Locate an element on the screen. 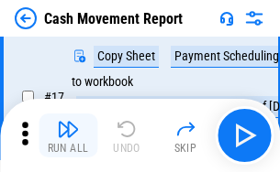 The height and width of the screenshot is (172, 280). div: Run All is located at coordinates (68, 148).